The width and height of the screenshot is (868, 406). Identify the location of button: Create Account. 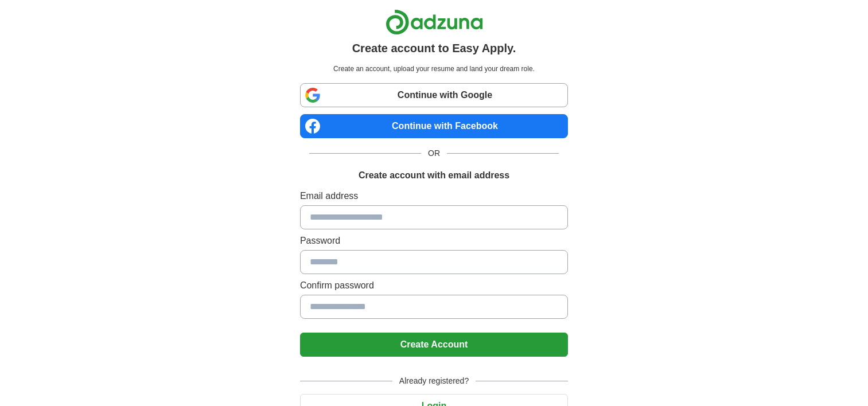
(433, 344).